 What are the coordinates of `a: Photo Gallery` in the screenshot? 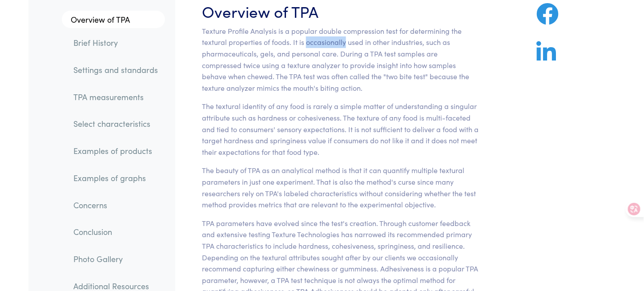 It's located at (116, 259).